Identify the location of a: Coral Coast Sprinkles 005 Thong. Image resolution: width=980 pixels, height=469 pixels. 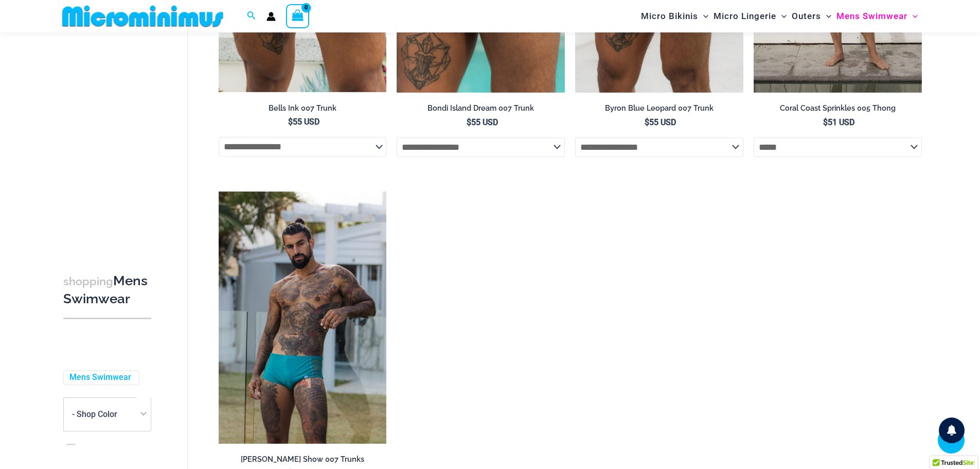
(837, 110).